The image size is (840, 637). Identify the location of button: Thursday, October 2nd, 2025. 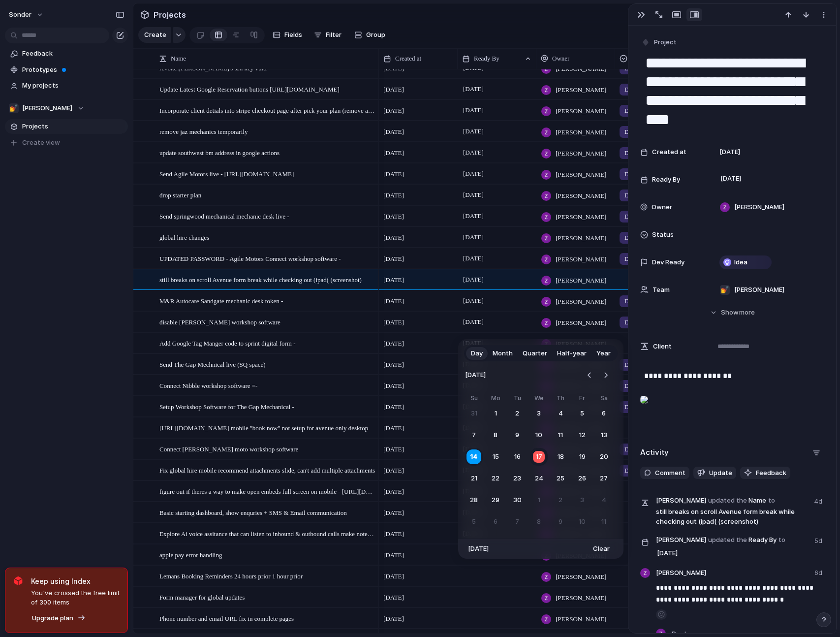
(560, 500).